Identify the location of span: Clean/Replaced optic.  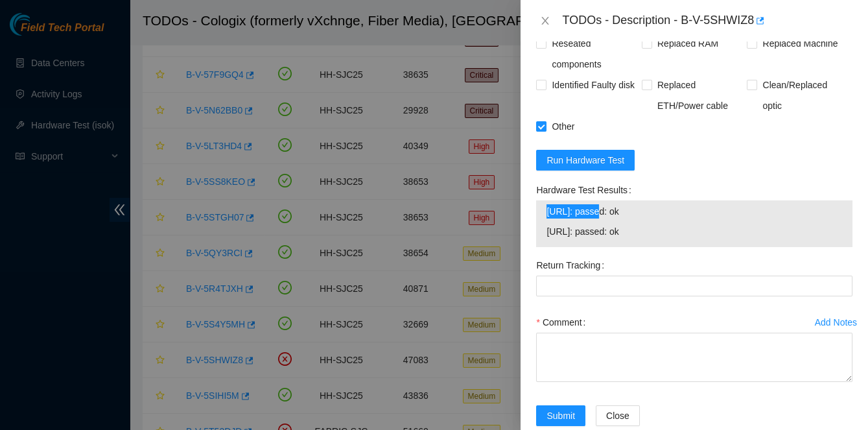
(804, 96).